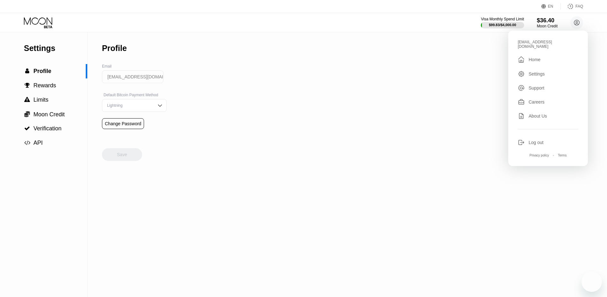  Describe the element at coordinates (49, 114) in the screenshot. I see `span: Moon Credit` at that location.